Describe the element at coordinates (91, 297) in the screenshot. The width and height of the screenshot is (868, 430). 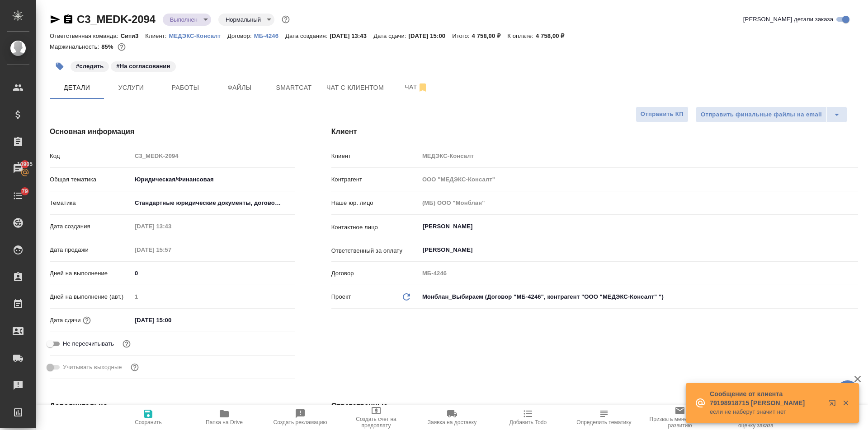
I see `p: Дней на выполнение (авт.)` at that location.